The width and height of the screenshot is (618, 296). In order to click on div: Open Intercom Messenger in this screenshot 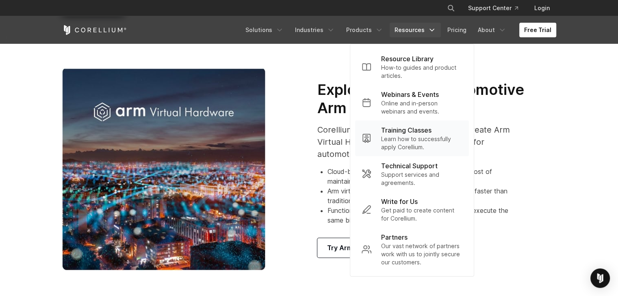, I will do `click(600, 279)`.